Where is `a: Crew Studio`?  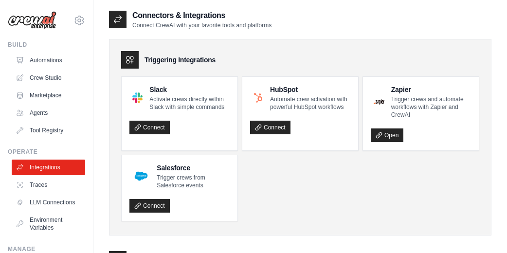 a: Crew Studio is located at coordinates (48, 78).